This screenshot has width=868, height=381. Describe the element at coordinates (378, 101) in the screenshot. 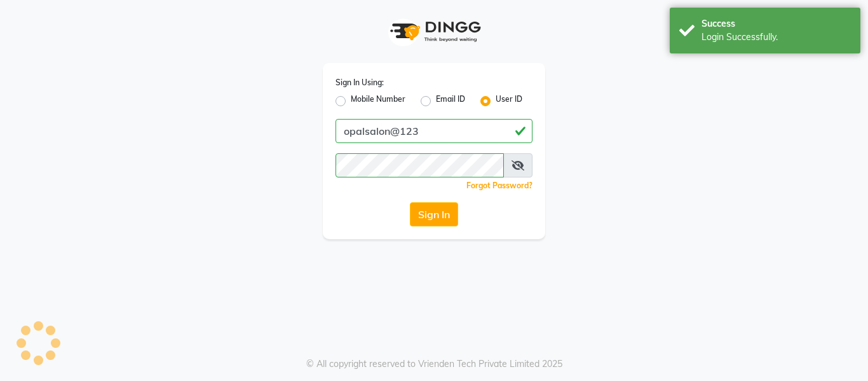

I see `label: Mobile Number` at that location.